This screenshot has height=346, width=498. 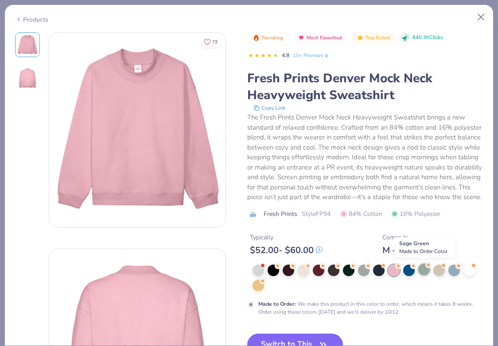 I want to click on span: 84% Cotton, so click(x=361, y=214).